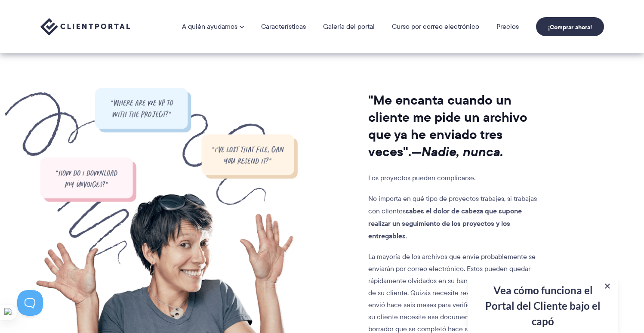 Image resolution: width=644 pixels, height=333 pixels. Describe the element at coordinates (457, 151) in the screenshot. I see `font: —Nadie, nunca.` at that location.